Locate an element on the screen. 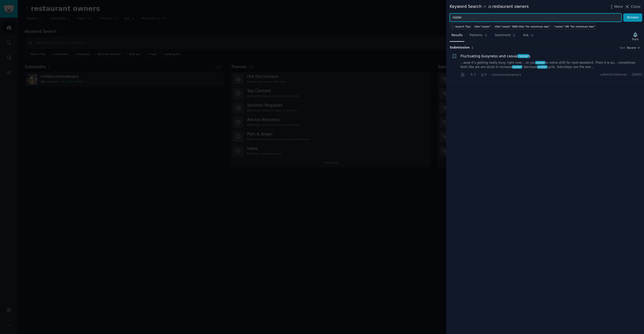 This screenshot has width=644, height=334. span: 2 is located at coordinates (473, 75).